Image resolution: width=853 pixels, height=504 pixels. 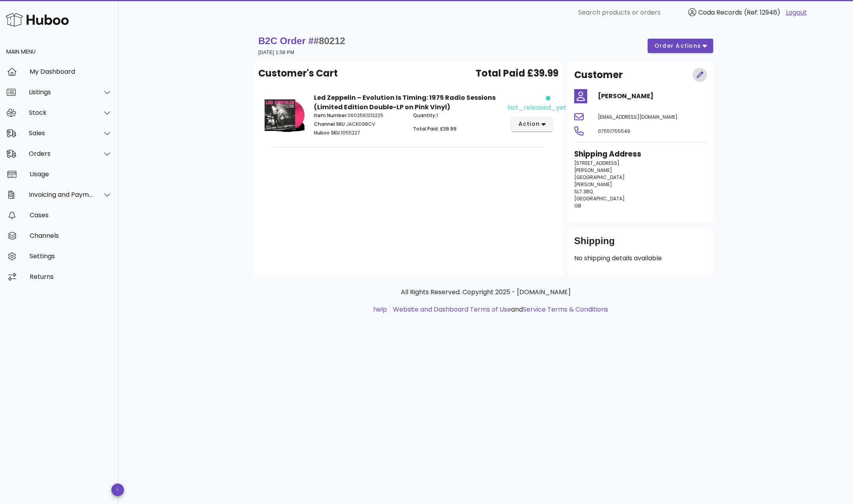 I want to click on div: Sales, so click(x=61, y=133).